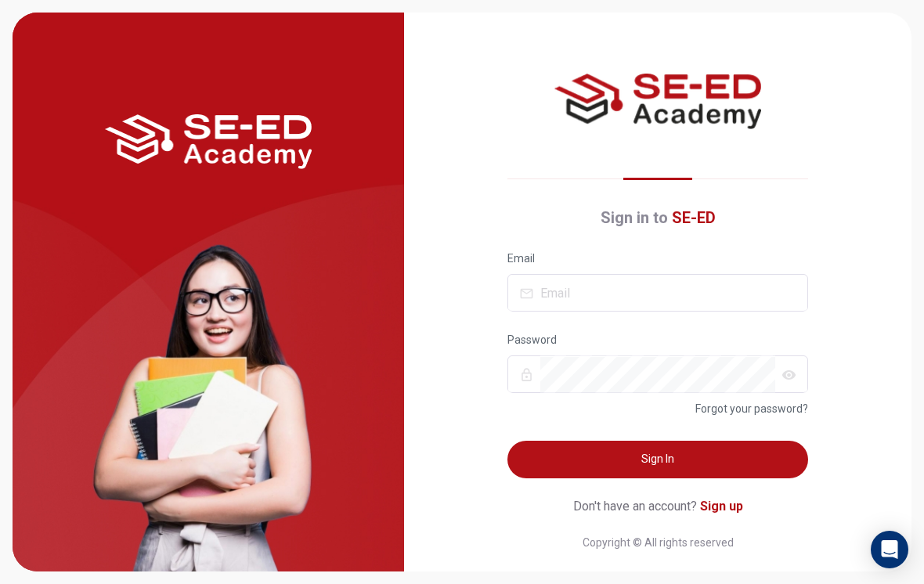 This screenshot has width=924, height=584. What do you see at coordinates (694, 218) in the screenshot?
I see `strong: SE-ED` at bounding box center [694, 218].